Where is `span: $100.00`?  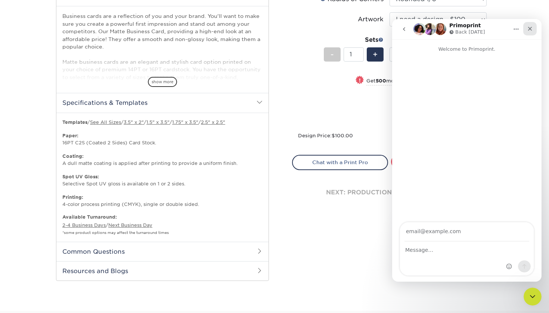 span: $100.00 is located at coordinates (342, 136).